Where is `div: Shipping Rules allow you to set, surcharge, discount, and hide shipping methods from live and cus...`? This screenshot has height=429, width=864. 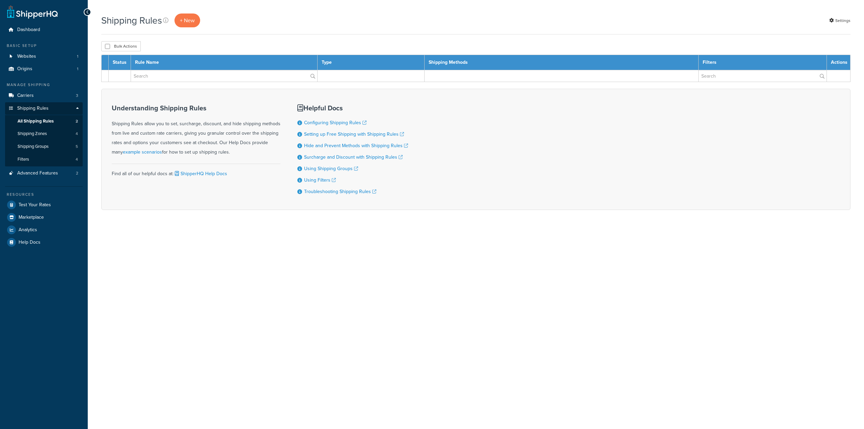
div: Shipping Rules allow you to set, surcharge, discount, and hide shipping methods from live and cus... is located at coordinates (196, 131).